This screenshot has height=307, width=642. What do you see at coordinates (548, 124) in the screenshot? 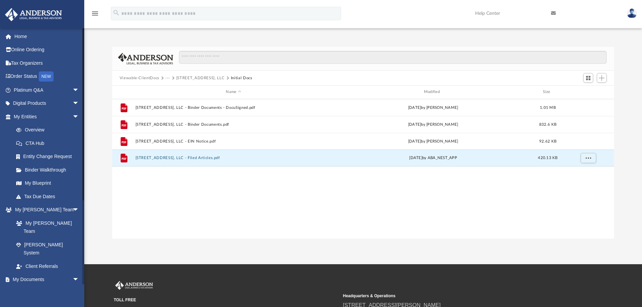
I see `span: 832.6 KB` at bounding box center [548, 124].